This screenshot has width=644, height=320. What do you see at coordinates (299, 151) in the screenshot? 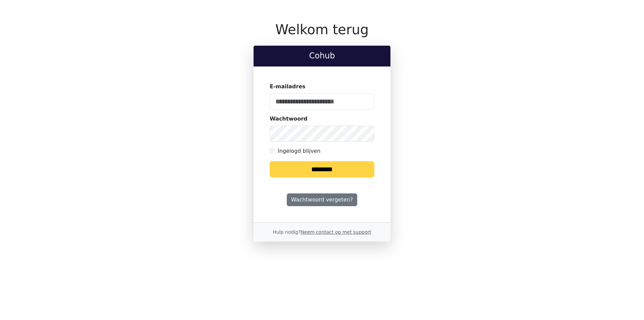
I see `label: Ingelogd blijven` at bounding box center [299, 151].